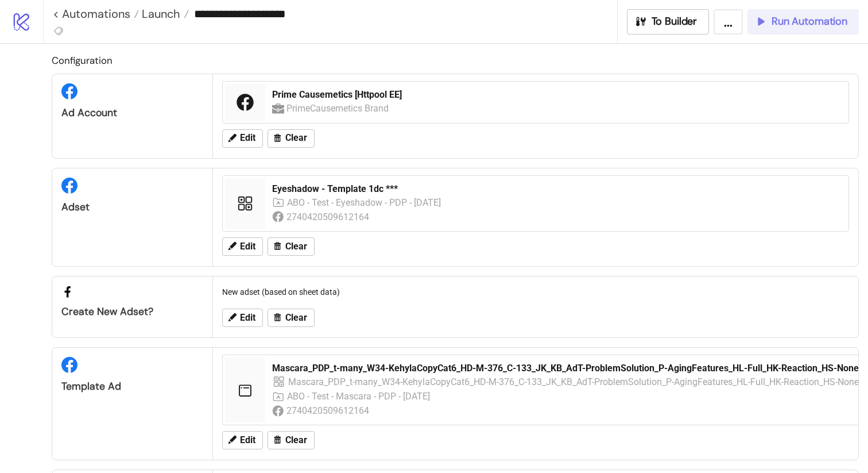  Describe the element at coordinates (132, 311) in the screenshot. I see `div: Create new adset?` at that location.